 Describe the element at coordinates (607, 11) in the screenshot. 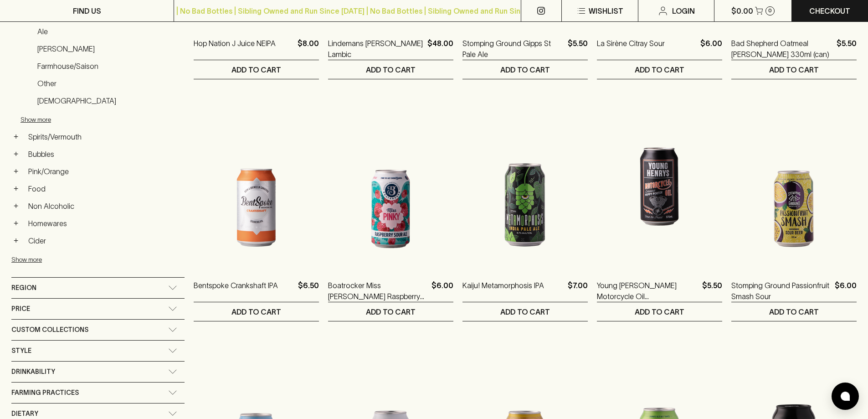

I see `p: Wishlist` at that location.